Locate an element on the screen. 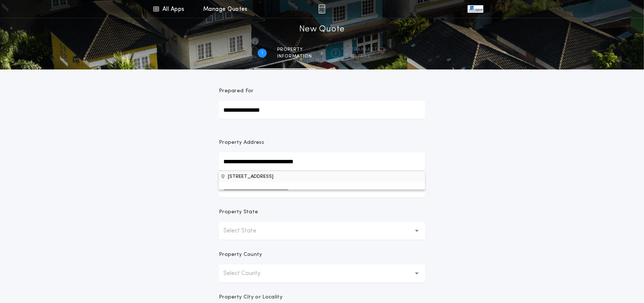 The image size is (644, 303). p: Property County is located at coordinates (241, 255).